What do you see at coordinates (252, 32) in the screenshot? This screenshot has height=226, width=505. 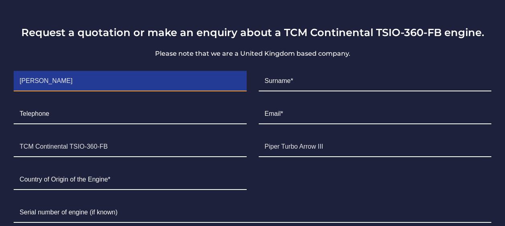 I see `h3: Request a quotation or make an enquiry about a TCM Continental TSIO-360-FB engine.` at bounding box center [252, 32].